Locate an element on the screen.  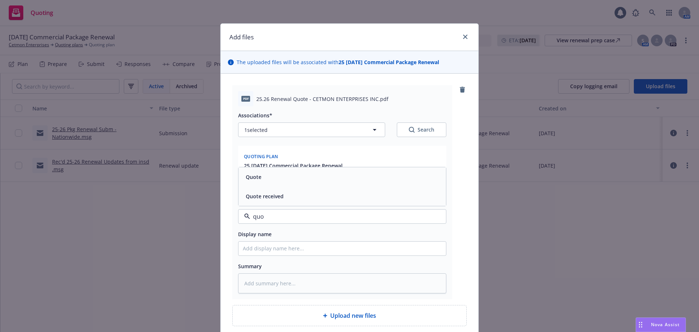
span: Associations* is located at coordinates (255, 115).